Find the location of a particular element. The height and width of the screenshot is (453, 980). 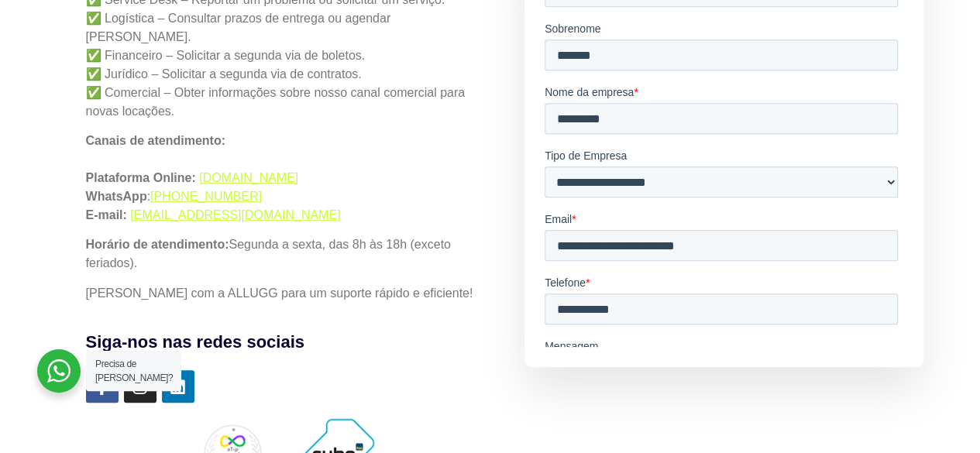

h4: Siga-nos nas redes sociais is located at coordinates (283, 342).